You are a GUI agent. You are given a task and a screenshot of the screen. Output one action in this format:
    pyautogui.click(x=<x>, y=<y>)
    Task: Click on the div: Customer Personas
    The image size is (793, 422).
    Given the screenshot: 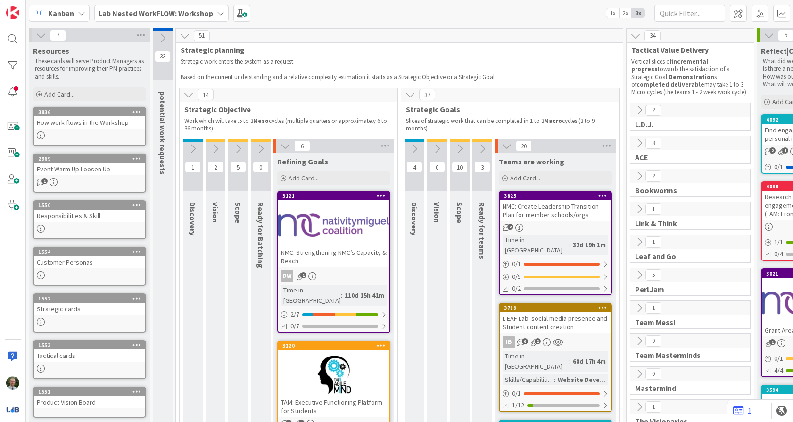 What is the action you would take?
    pyautogui.click(x=90, y=263)
    